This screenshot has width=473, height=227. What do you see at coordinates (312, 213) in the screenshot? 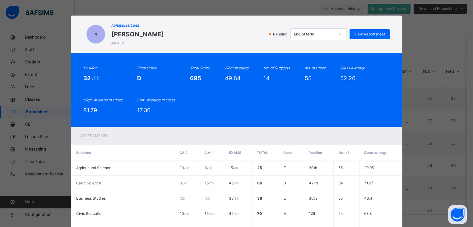
I see `span: 12th` at bounding box center [312, 213].